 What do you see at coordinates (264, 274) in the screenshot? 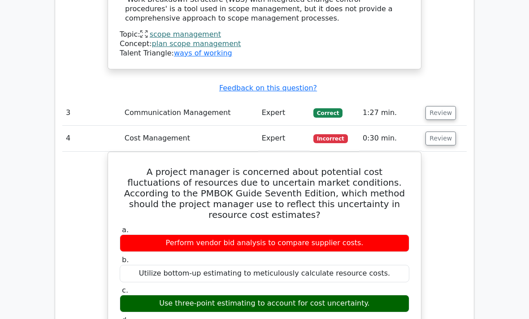
I see `div: Utilize bottom-up estimating to meticulously calculate resource costs.` at bounding box center [264, 274].